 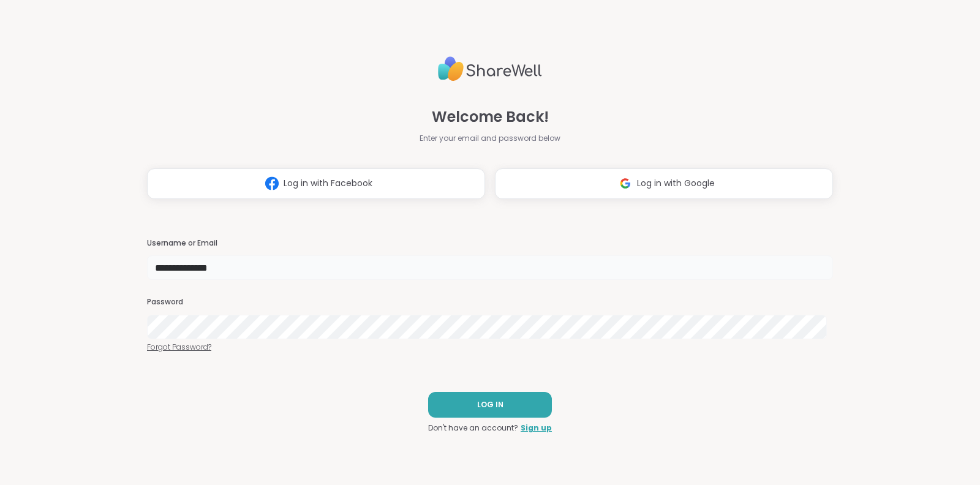 What do you see at coordinates (490, 117) in the screenshot?
I see `span: Welcome Back!` at bounding box center [490, 117].